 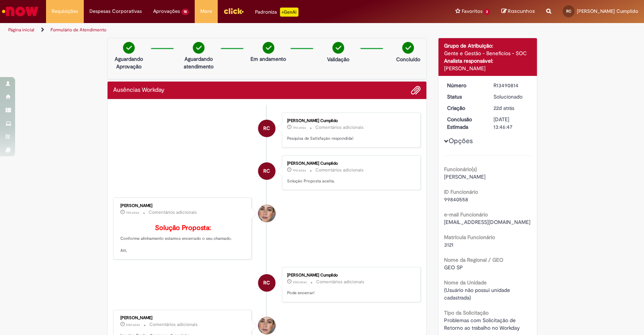 I want to click on p: Aguardando Aprovação, so click(x=129, y=63).